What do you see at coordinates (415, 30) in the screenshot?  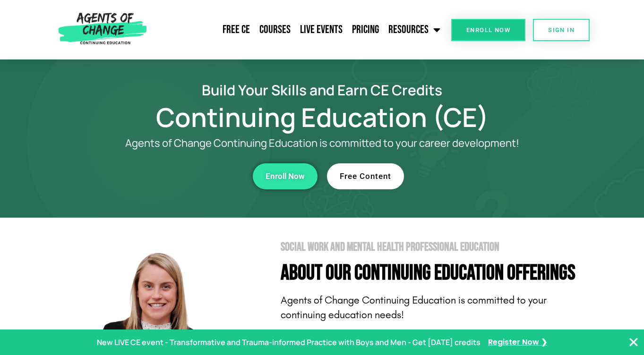 I see `a: Resources` at bounding box center [415, 30].